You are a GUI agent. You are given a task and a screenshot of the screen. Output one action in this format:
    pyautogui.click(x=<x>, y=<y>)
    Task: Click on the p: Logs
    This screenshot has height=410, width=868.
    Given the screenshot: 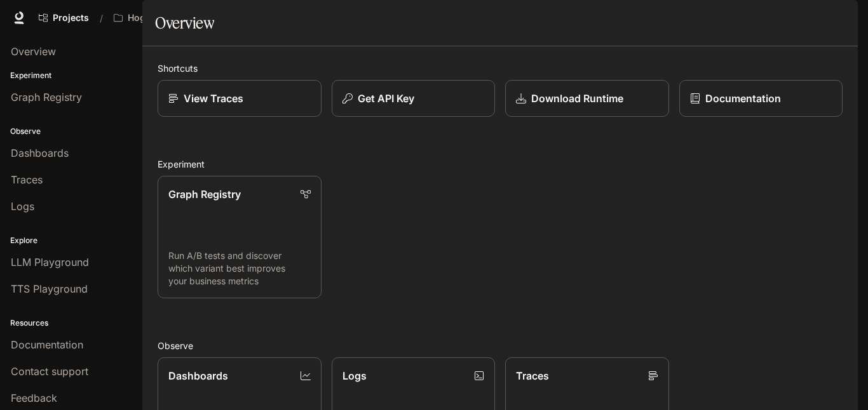 What is the action you would take?
    pyautogui.click(x=355, y=376)
    